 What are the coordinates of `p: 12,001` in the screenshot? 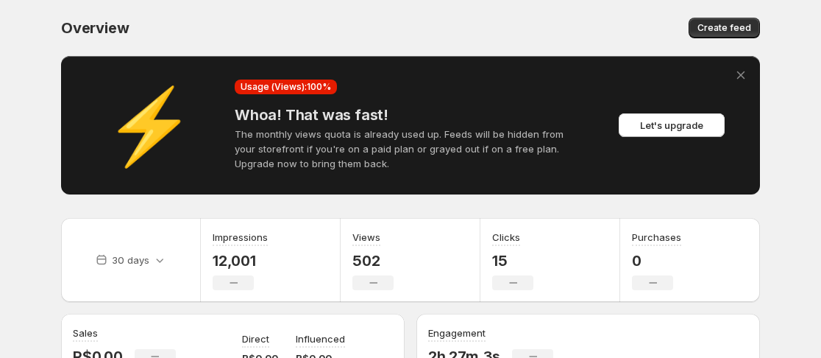 It's located at (240, 260).